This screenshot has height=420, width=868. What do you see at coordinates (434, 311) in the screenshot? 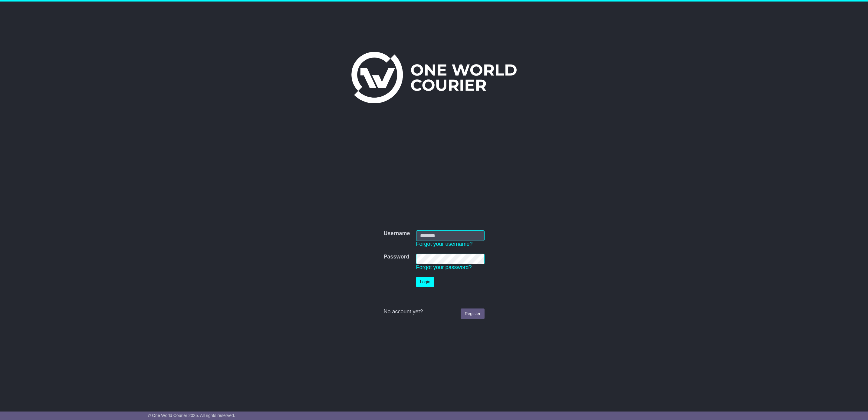
I see `div: No account yet?` at bounding box center [434, 311].